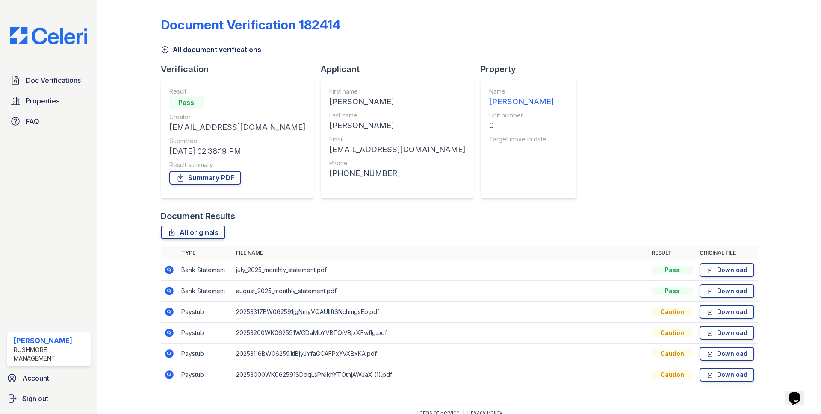 Image resolution: width=821 pixels, height=414 pixels. What do you see at coordinates (205, 253) in the screenshot?
I see `th: Type` at bounding box center [205, 253].